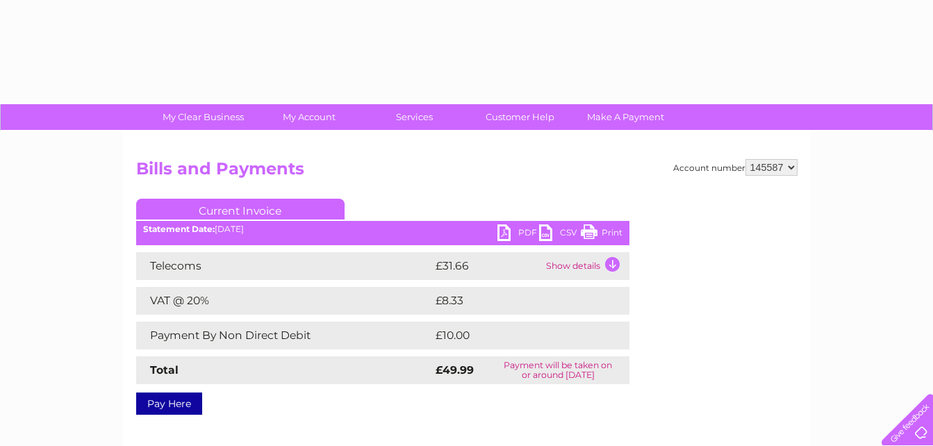 This screenshot has width=933, height=446. I want to click on td: £31.66, so click(487, 266).